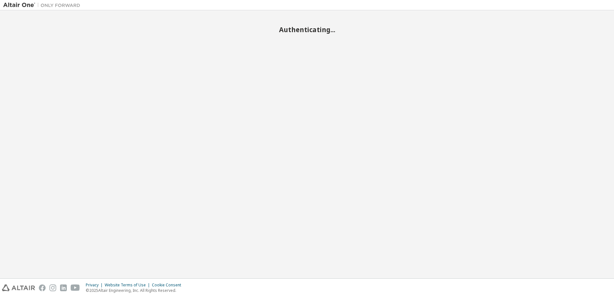 The width and height of the screenshot is (614, 297). I want to click on img: linkedin.svg, so click(63, 287).